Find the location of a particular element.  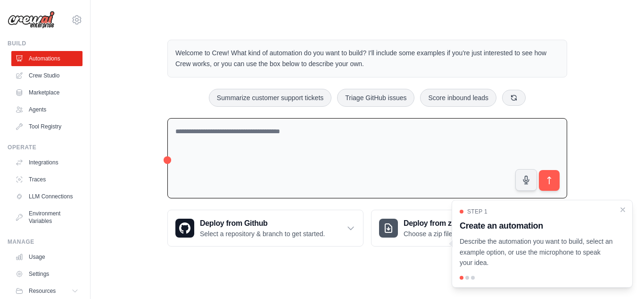

a: Settings is located at coordinates (47, 274).